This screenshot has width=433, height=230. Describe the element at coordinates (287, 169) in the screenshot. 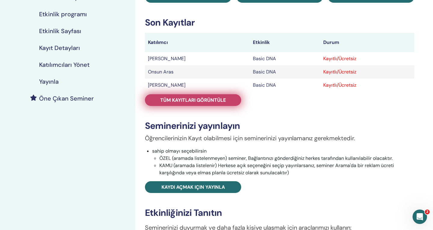

I see `li: KAMU (aramada listelenir) Herkese açık seçeneğini seçip yayınlarsanız, seminer Arama'da bir rekla...` at that location.